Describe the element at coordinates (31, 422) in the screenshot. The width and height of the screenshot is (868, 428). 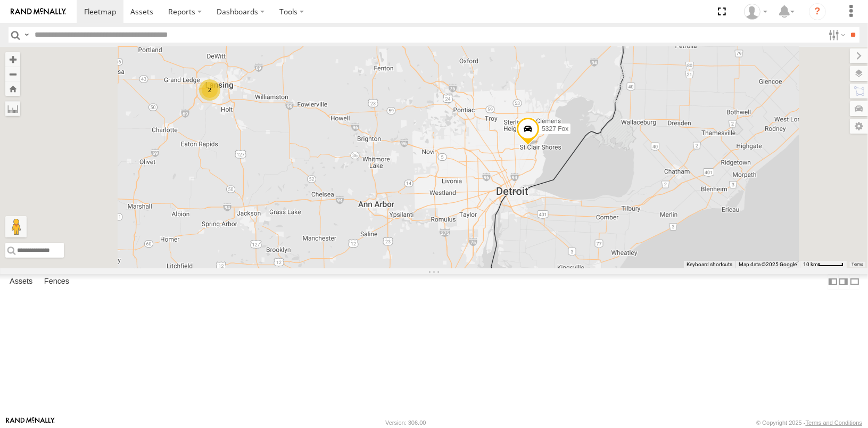
I see `a: Visit our Website` at that location.